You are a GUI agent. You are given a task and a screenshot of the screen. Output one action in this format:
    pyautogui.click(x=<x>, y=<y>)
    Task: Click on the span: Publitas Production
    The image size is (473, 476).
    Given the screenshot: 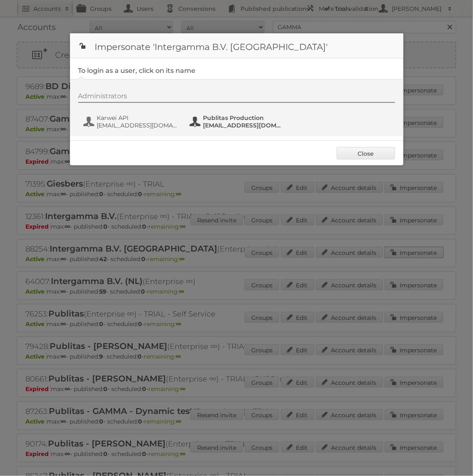 What is the action you would take?
    pyautogui.click(x=244, y=118)
    